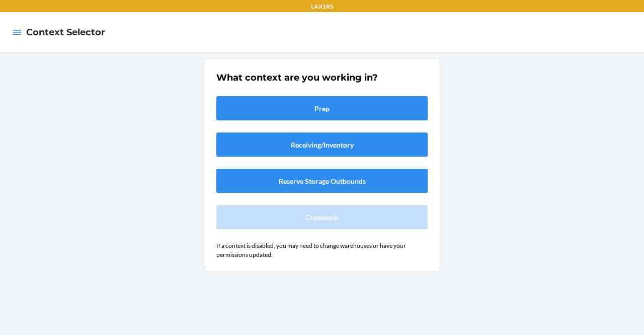  Describe the element at coordinates (322, 144) in the screenshot. I see `button: Receiving/Inventory` at that location.